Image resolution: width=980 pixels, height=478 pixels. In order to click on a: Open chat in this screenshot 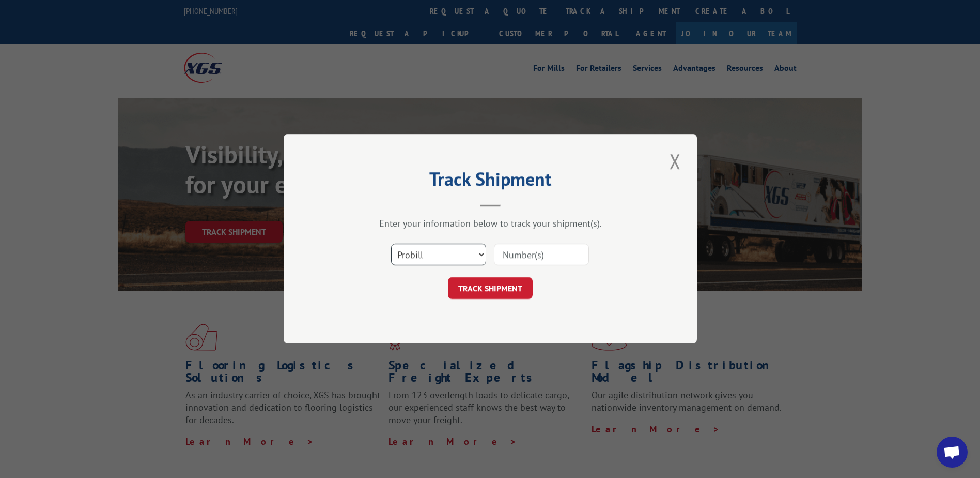, I will do `click(952, 452)`.